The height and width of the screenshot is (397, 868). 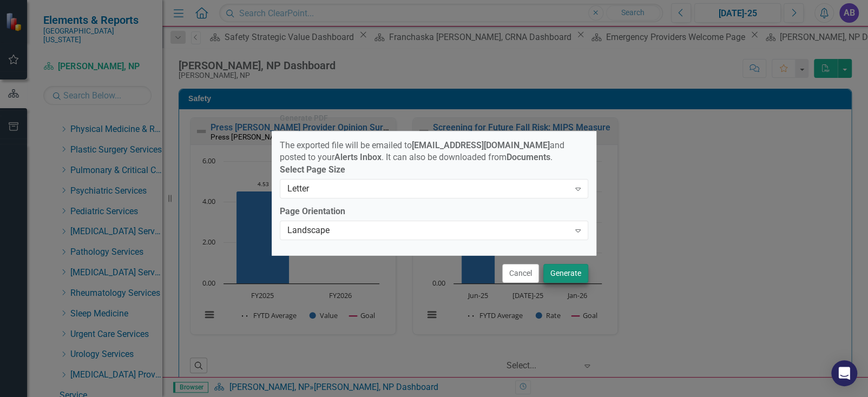 I want to click on div: Open Intercom Messenger, so click(x=845, y=374).